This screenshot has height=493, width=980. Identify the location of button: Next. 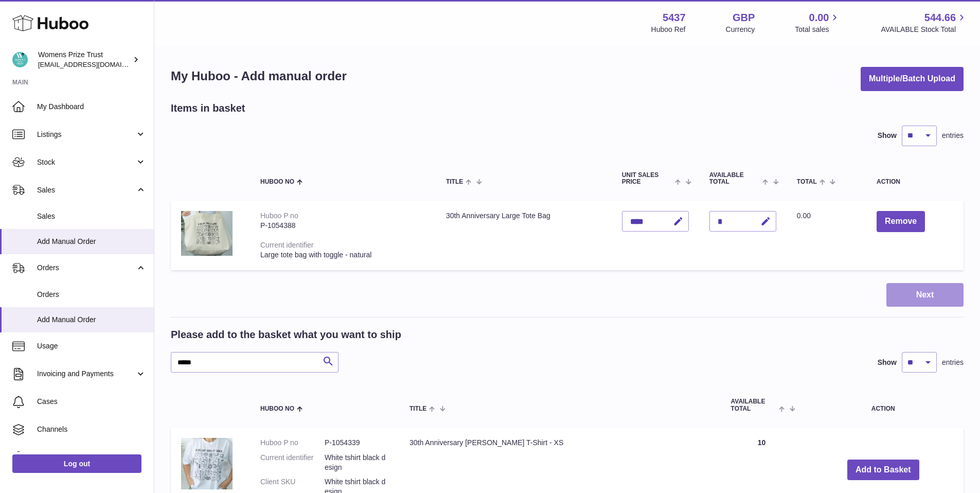
(925, 295).